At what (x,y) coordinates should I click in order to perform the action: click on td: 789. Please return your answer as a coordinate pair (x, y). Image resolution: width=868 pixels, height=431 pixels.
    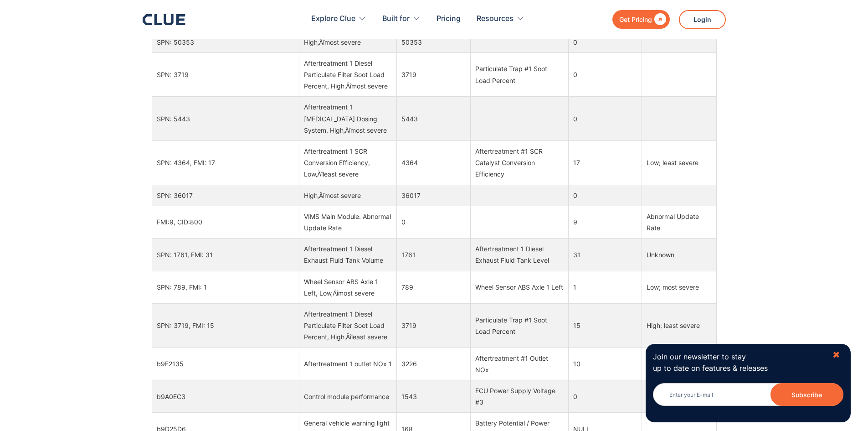
    Looking at the image, I should click on (434, 287).